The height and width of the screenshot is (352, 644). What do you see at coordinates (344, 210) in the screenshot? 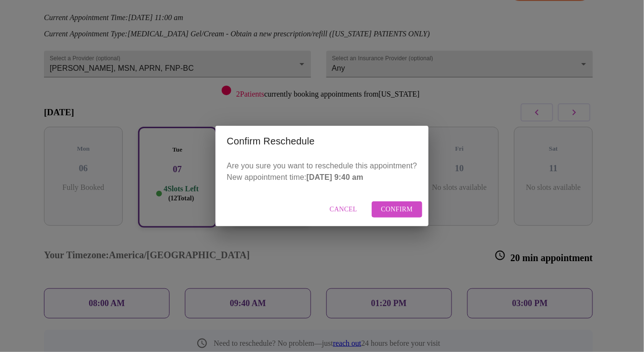
I see `span: Cancel` at bounding box center [344, 210].